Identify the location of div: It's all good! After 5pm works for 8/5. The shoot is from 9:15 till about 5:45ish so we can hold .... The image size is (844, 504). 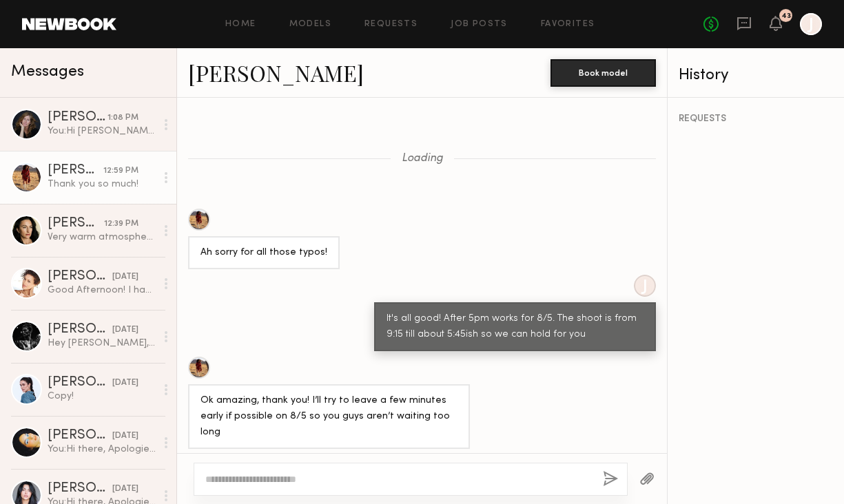
(515, 327).